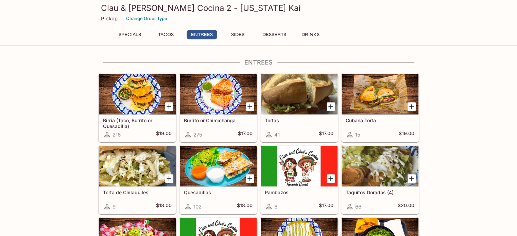 The width and height of the screenshot is (517, 236). What do you see at coordinates (218, 180) in the screenshot?
I see `a: Quesadillas102$18.00` at bounding box center [218, 180].